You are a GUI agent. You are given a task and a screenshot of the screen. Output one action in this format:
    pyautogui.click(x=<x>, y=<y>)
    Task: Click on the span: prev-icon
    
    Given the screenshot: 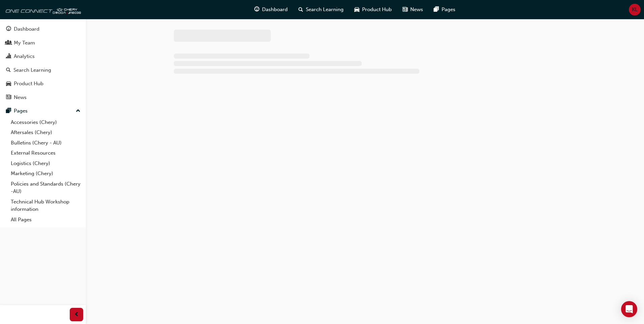 What is the action you would take?
    pyautogui.click(x=76, y=314)
    